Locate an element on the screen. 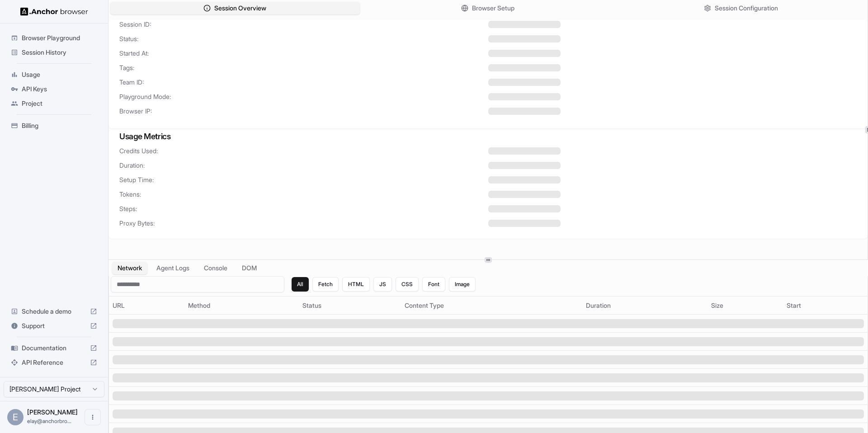  span: Duration: is located at coordinates (304, 166).